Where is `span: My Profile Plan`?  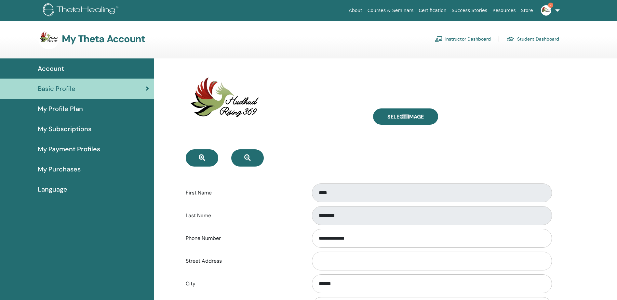
span: My Profile Plan is located at coordinates (60, 109).